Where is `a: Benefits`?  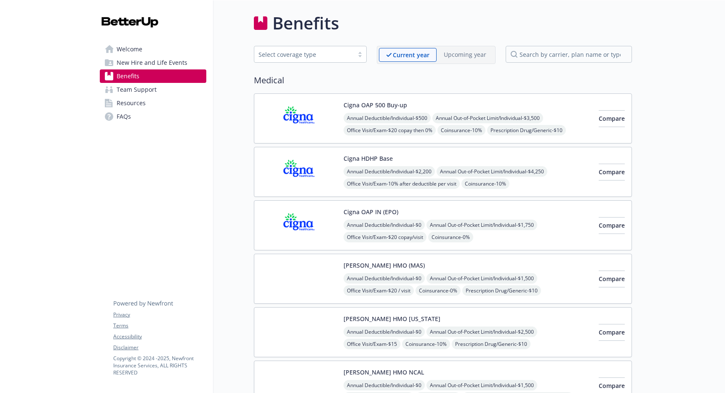
a: Benefits is located at coordinates (153, 76).